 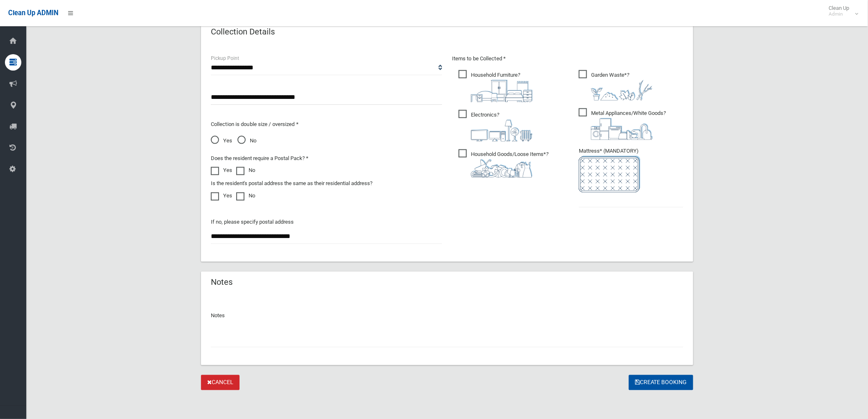 What do you see at coordinates (247, 140) in the screenshot?
I see `span: No` at bounding box center [247, 140].